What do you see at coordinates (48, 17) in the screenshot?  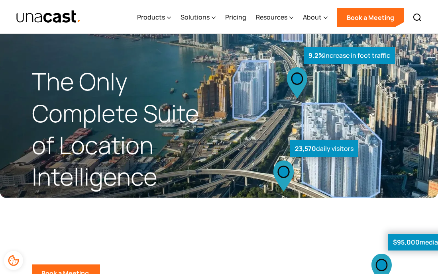 I see `a: home` at bounding box center [48, 17].